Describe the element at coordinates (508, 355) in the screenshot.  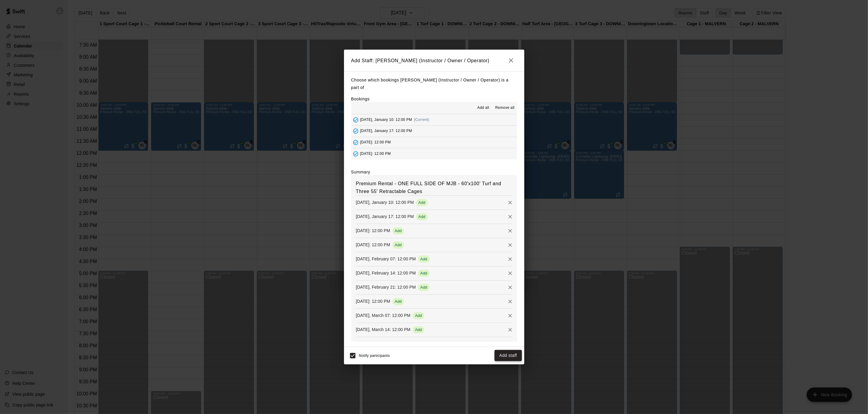
I see `button: Add staff` at that location.